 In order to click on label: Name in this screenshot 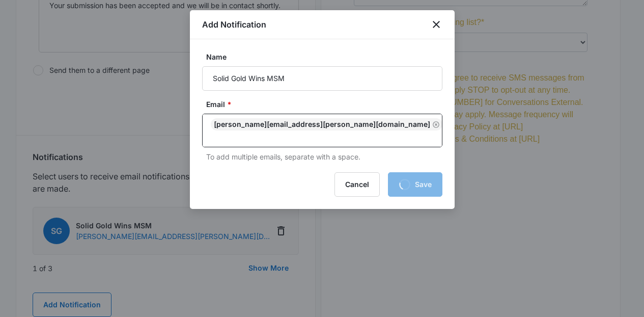, I will do `click(326, 57)`.